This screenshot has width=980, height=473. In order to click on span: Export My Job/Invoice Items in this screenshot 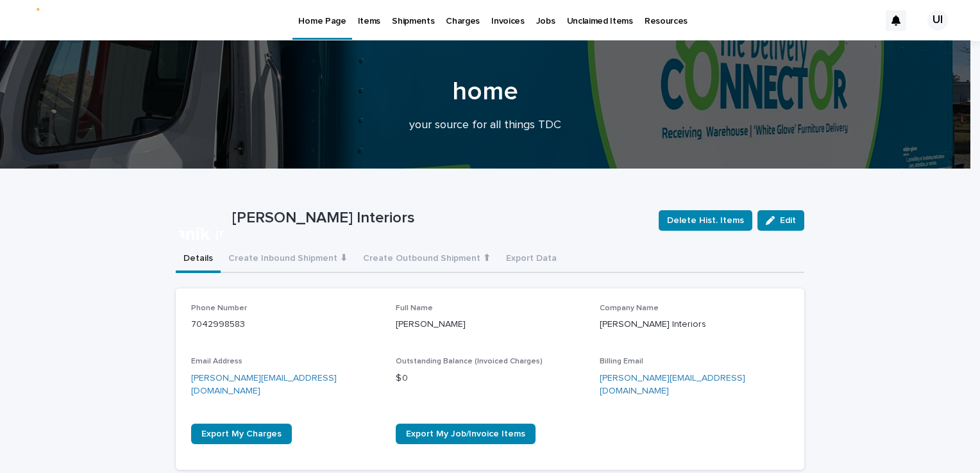, I will do `click(466, 434)`.